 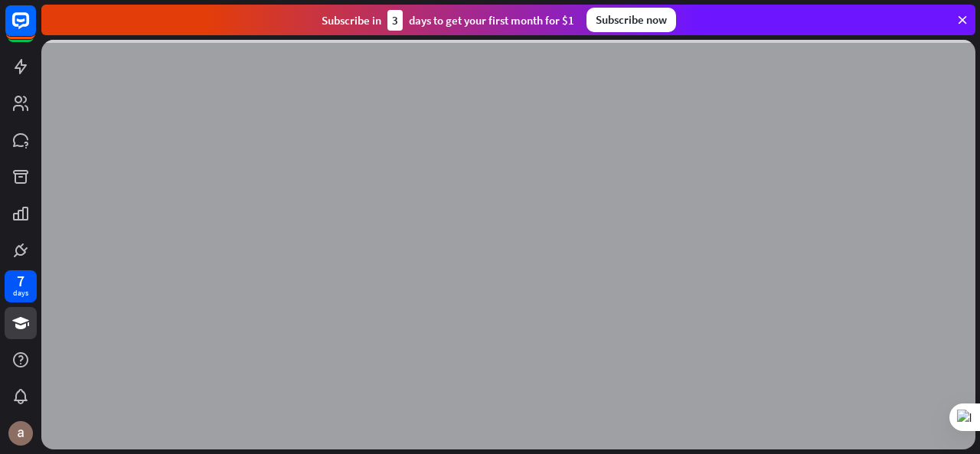 What do you see at coordinates (395, 20) in the screenshot?
I see `div: 3` at bounding box center [395, 20].